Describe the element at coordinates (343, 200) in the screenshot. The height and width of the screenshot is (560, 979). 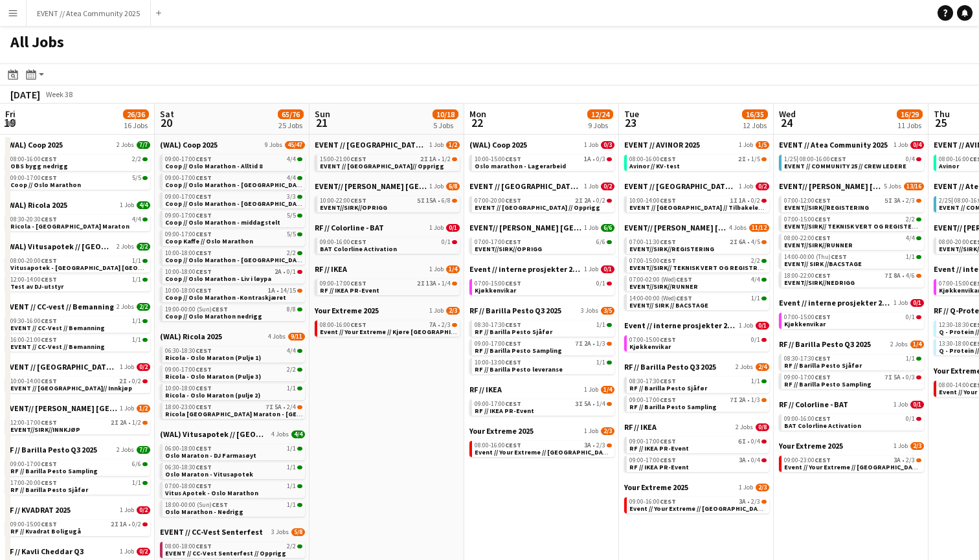
I see `span: 10:00-22:00` at that location.